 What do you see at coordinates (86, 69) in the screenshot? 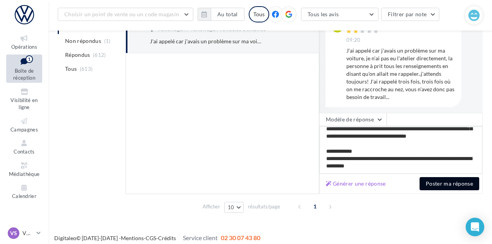
I see `span: (613)` at bounding box center [86, 69].